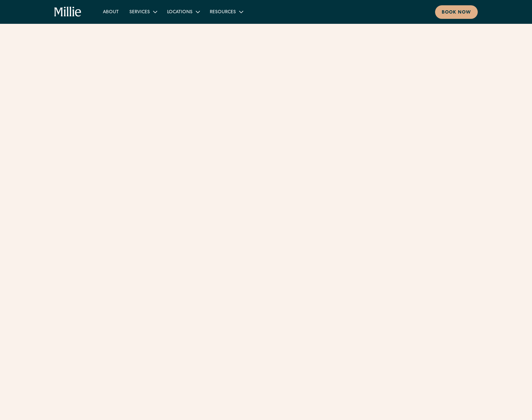 This screenshot has width=532, height=420. I want to click on div: Book now, so click(456, 12).